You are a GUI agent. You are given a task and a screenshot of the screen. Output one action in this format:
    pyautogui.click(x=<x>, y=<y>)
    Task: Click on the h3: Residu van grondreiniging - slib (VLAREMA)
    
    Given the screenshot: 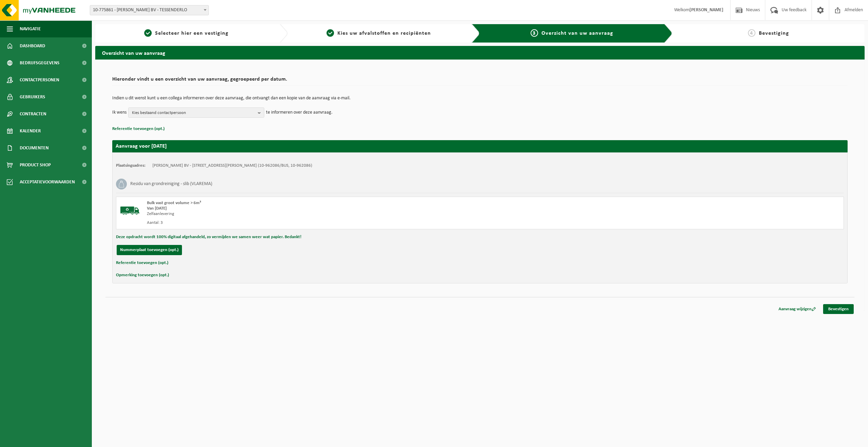 What is the action you would take?
    pyautogui.click(x=171, y=184)
    